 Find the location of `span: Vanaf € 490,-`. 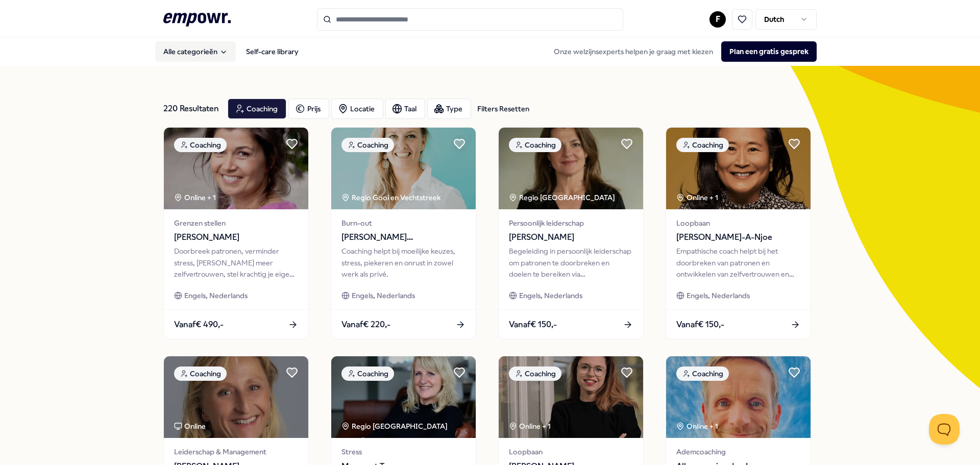

span: Vanaf € 490,- is located at coordinates (199, 324).